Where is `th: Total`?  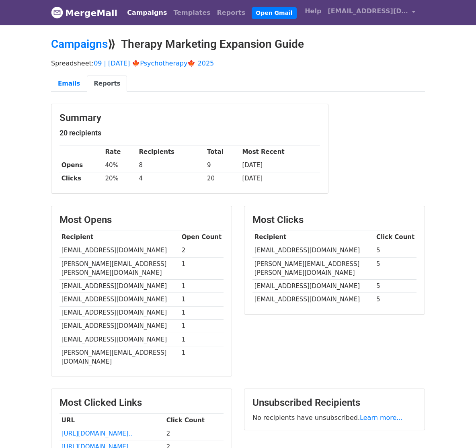 th: Total is located at coordinates (222, 152).